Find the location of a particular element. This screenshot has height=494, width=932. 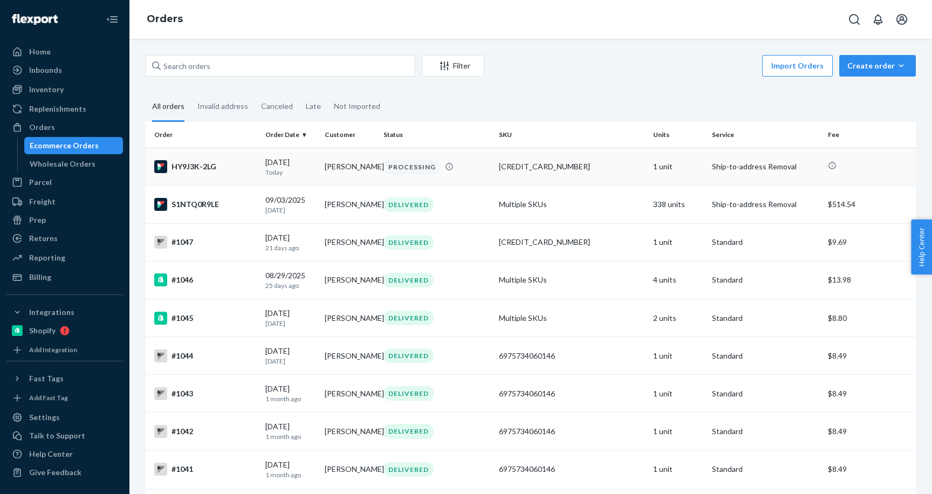

div: Add Fast Tag is located at coordinates (49, 397).